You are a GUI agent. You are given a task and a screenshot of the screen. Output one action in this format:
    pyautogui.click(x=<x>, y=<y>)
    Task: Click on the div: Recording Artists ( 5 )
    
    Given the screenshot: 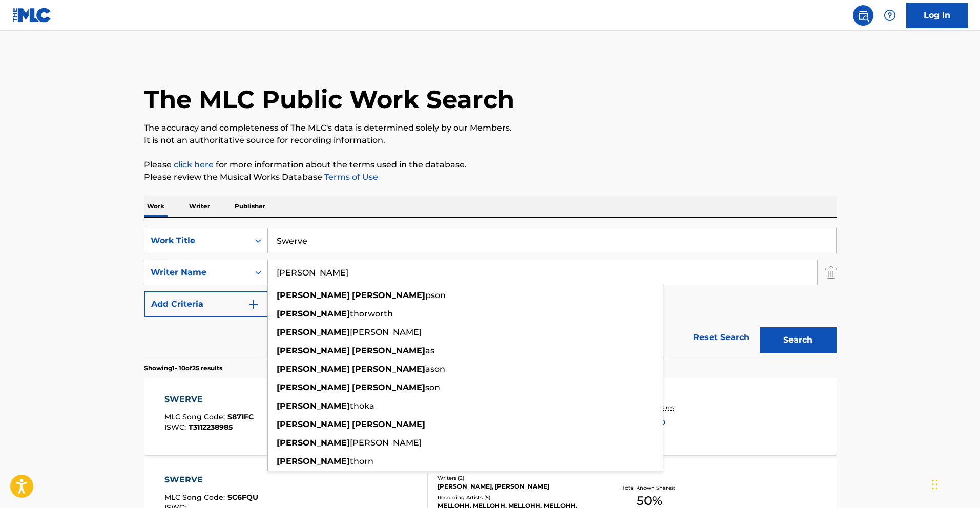 What is the action you would take?
    pyautogui.click(x=515, y=497)
    